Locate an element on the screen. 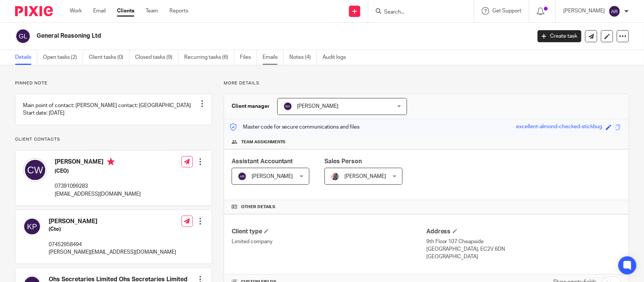  a: Notes (4) is located at coordinates (303, 57).